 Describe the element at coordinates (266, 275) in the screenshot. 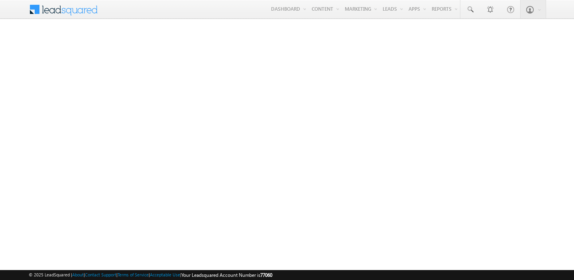

I see `span: 77060` at that location.